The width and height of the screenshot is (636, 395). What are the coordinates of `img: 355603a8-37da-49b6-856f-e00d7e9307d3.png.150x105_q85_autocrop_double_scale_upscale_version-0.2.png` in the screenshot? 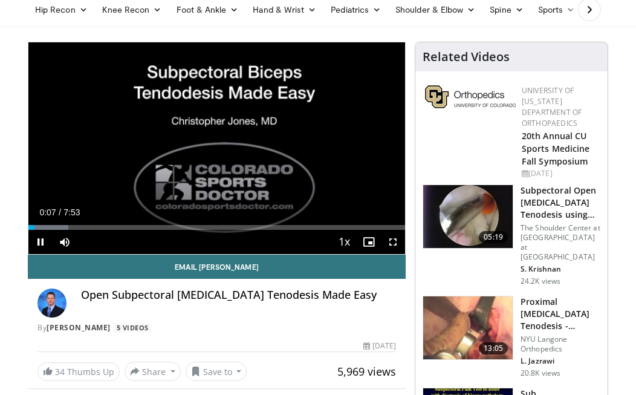 It's located at (471, 97).